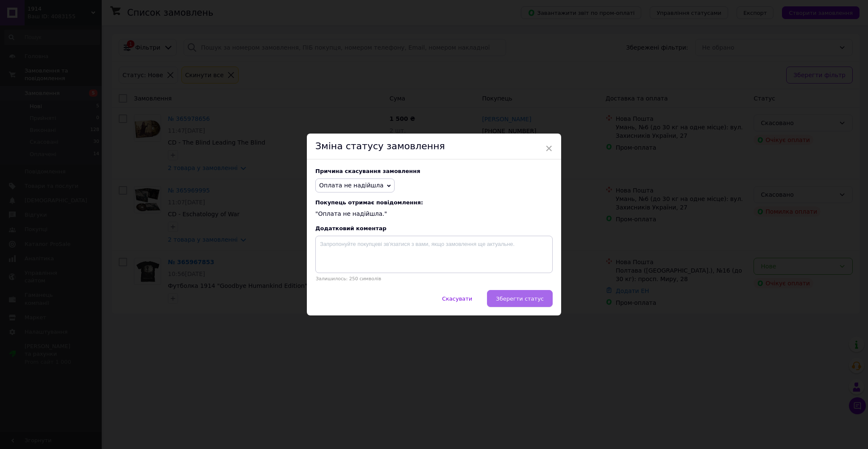 This screenshot has height=449, width=868. I want to click on span: Оплата не надійшла, so click(351, 185).